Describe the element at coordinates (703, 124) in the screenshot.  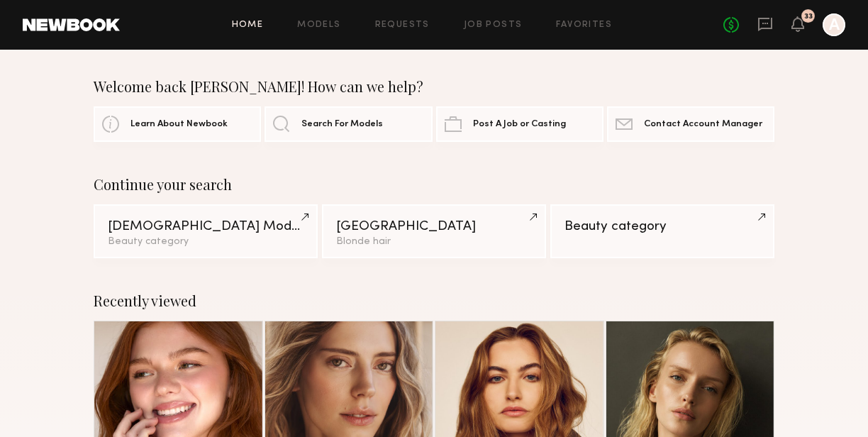
I see `span: Contact Account Manager` at that location.